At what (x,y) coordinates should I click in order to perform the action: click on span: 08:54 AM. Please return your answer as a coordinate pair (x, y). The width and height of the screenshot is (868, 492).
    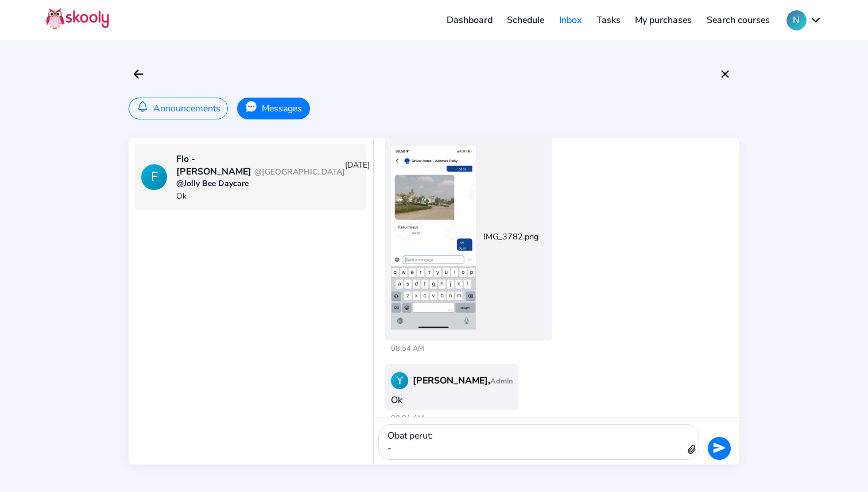
    Looking at the image, I should click on (523, 348).